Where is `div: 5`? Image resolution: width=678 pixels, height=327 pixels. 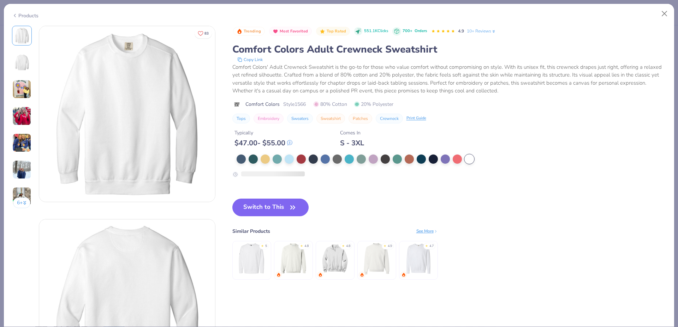 div: 5 is located at coordinates (266, 247).